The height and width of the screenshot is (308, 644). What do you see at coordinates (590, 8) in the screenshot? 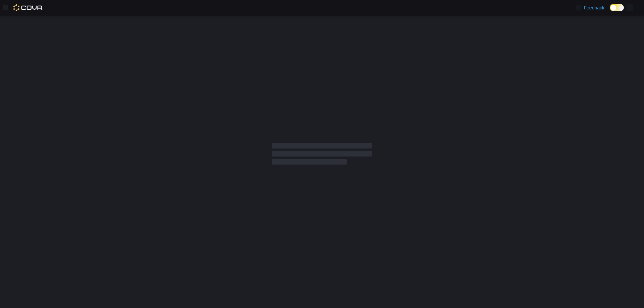
I see `a: Feedback` at bounding box center [590, 8].